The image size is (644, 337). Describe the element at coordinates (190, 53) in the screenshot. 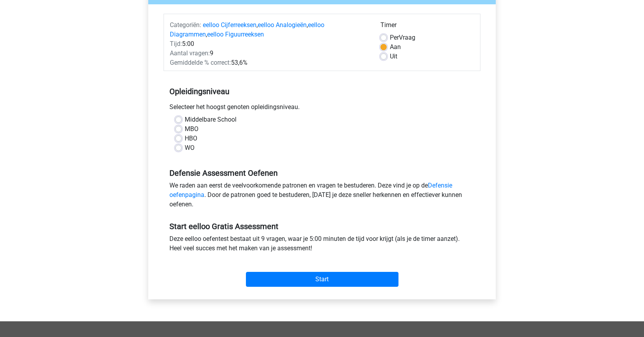

I see `span: Aantal vragen:` at that location.